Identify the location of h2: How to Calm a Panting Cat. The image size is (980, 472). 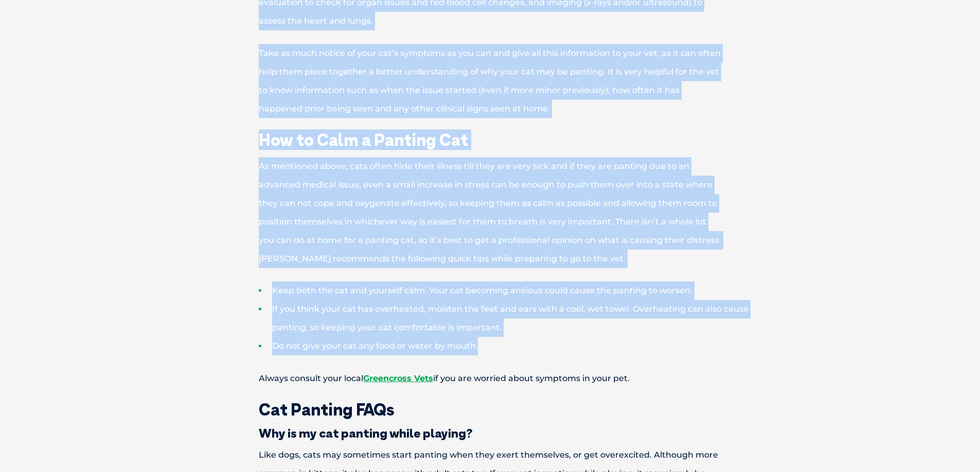
(490, 140).